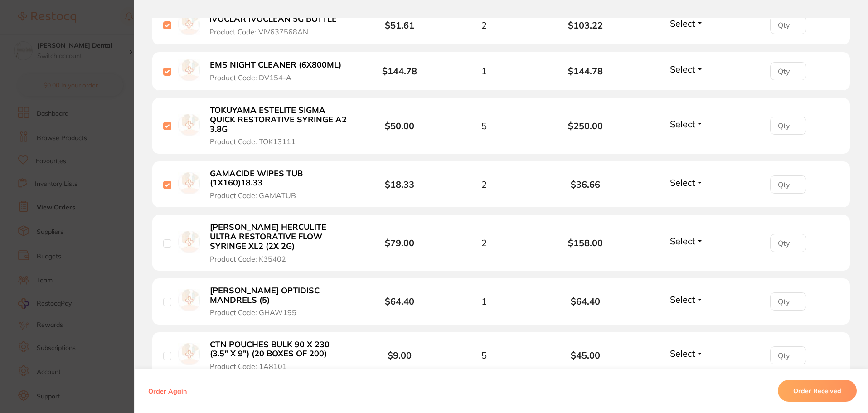  Describe the element at coordinates (189, 24) in the screenshot. I see `img: IVOCLAR IVOCLEAN 5G BOTTLE` at that location.